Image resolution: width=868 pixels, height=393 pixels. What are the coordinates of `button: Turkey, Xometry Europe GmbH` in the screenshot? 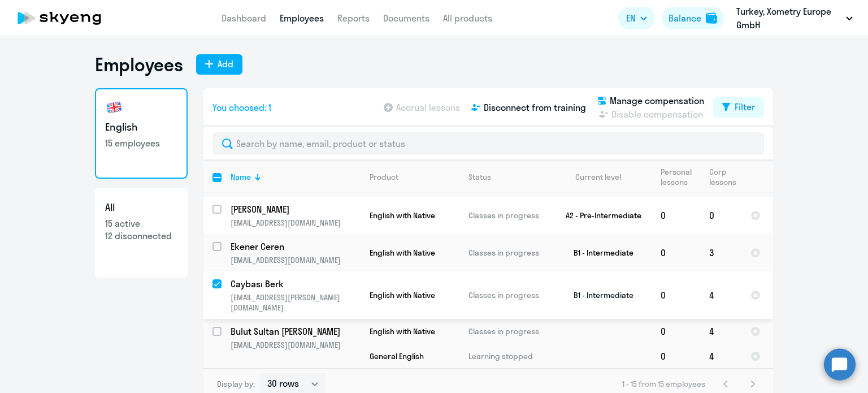 It's located at (795, 18).